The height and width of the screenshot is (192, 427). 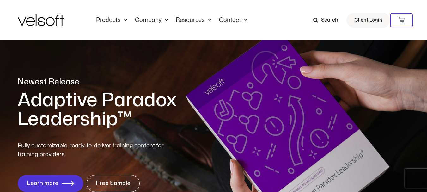 I want to click on span: Search, so click(x=330, y=20).